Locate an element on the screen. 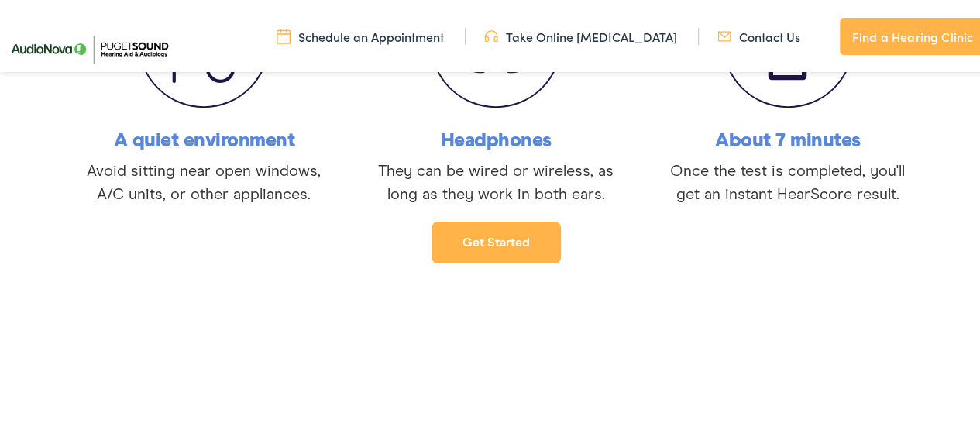  a: Schedule an Appointment is located at coordinates (360, 34).